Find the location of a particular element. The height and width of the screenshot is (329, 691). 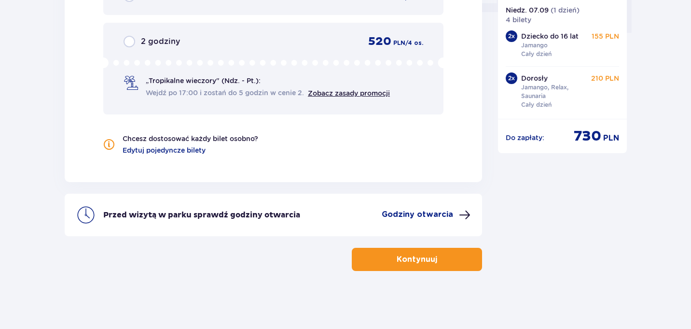

p: Chcesz dostosować każdy bilet osobno? is located at coordinates (190, 139).